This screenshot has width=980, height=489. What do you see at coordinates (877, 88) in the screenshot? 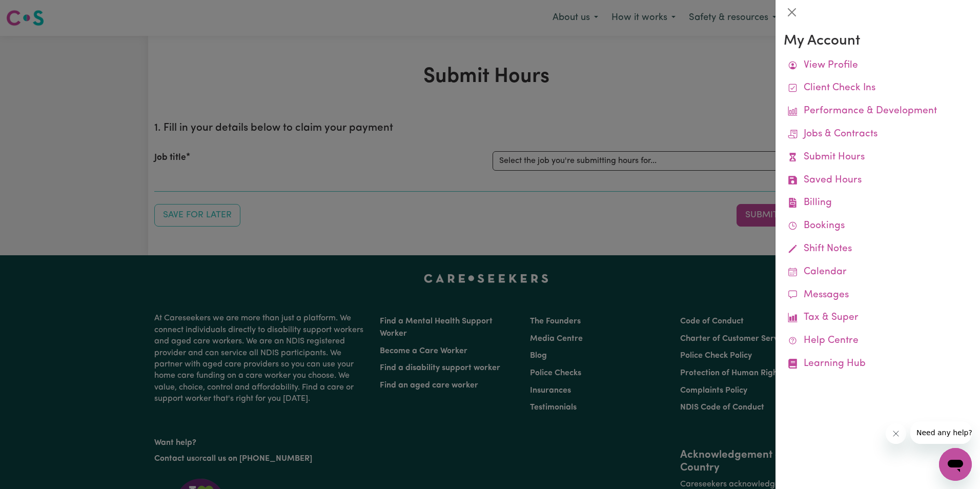
I see `a: Client Check Ins` at bounding box center [877, 88].